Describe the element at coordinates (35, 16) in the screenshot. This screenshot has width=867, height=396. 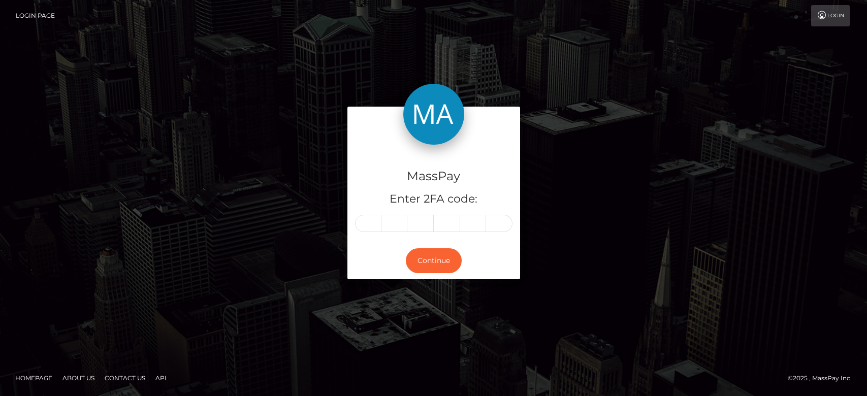
I see `a: Login Page` at that location.